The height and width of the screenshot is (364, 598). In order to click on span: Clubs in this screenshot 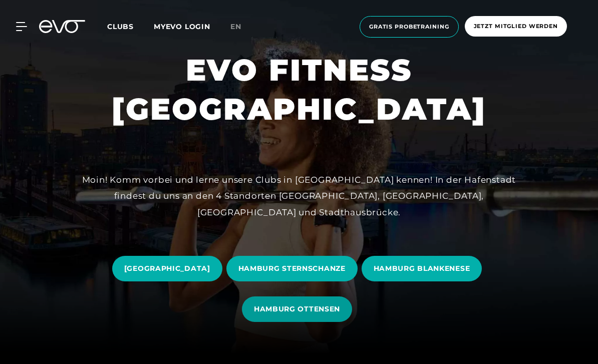, I will do `click(120, 27)`.